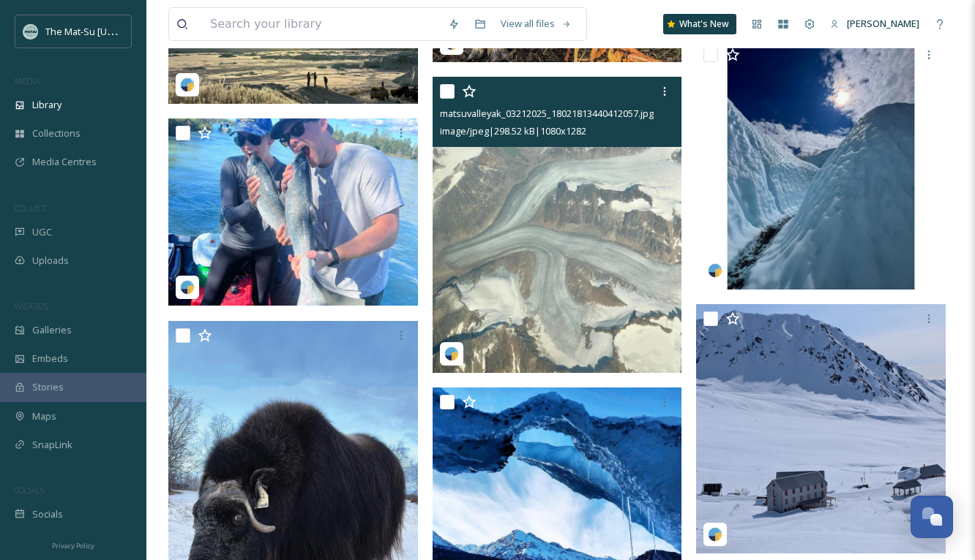 This screenshot has height=560, width=975. What do you see at coordinates (513, 131) in the screenshot?
I see `span: image/jpeg | 298.52 kB | 1080 x 1282` at bounding box center [513, 131].